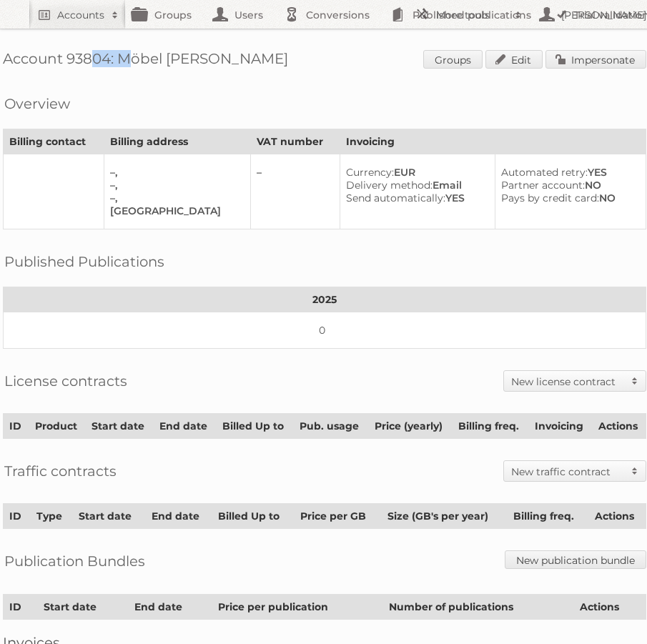 This screenshot has width=647, height=644. What do you see at coordinates (66, 381) in the screenshot?
I see `h2: License contracts` at bounding box center [66, 381].